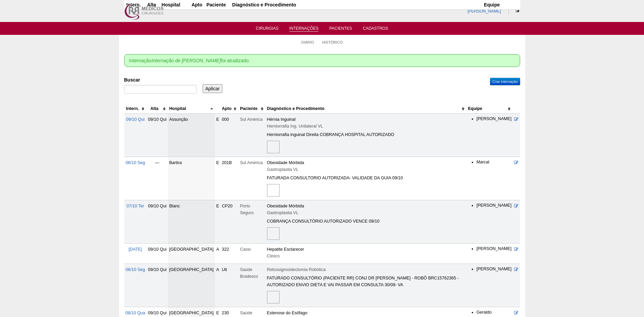 The image size is (644, 317). What do you see at coordinates (366, 256) in the screenshot?
I see `div: Clinico` at bounding box center [366, 256].